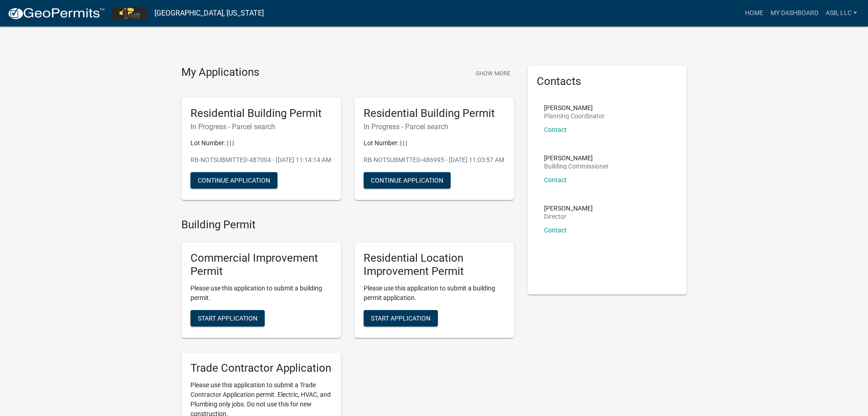  What do you see at coordinates (568, 216) in the screenshot?
I see `p: Director` at bounding box center [568, 216].